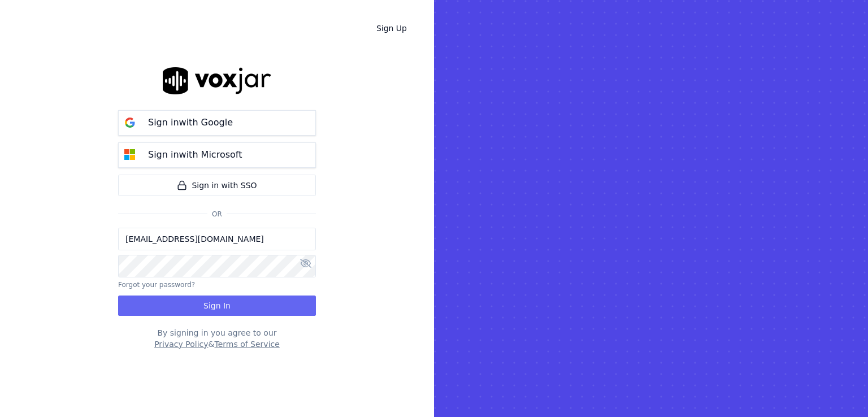 The height and width of the screenshot is (417, 868). What do you see at coordinates (391, 28) in the screenshot?
I see `a: Sign Up` at bounding box center [391, 28].